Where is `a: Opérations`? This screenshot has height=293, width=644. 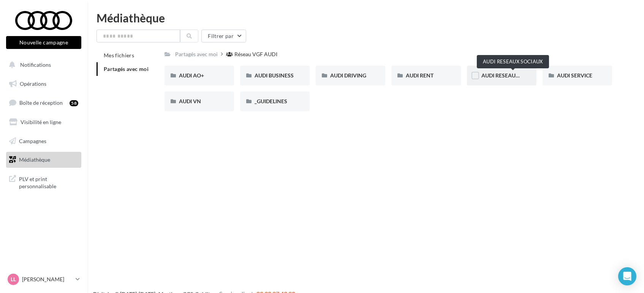
a: Opérations is located at coordinates (44, 84).